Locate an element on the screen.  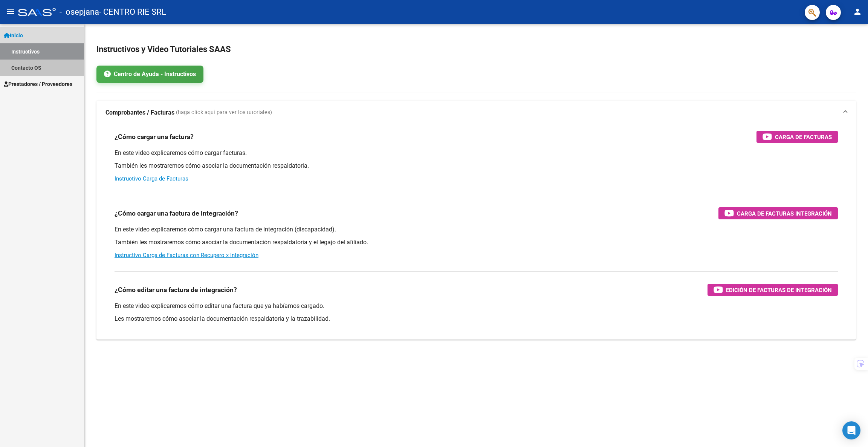
span: Edición de Facturas de integración is located at coordinates (779, 290).